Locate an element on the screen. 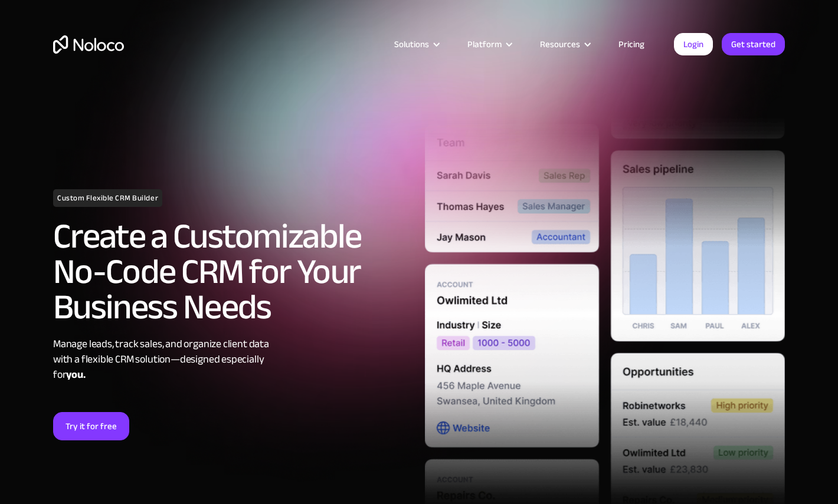 This screenshot has width=838, height=504. h2: Create a Customizable No-Code CRM for Your Business Needs is located at coordinates (233, 272).